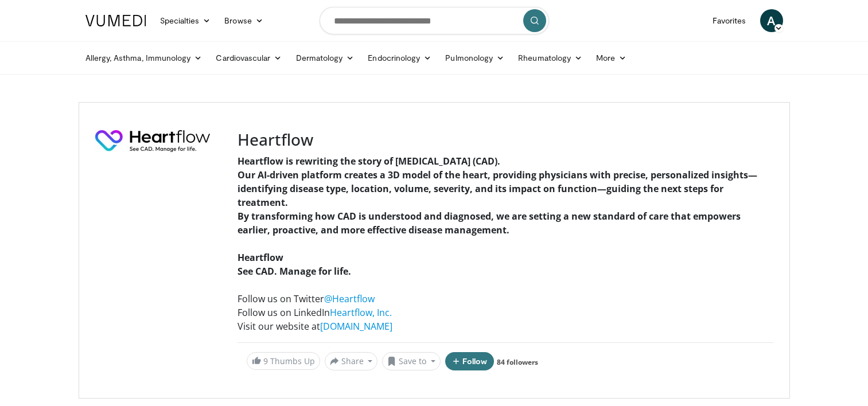 Image resolution: width=868 pixels, height=406 pixels. What do you see at coordinates (506, 140) in the screenshot?
I see `h3: Heartflow` at bounding box center [506, 140].